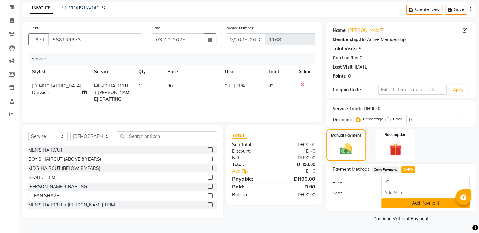 The height and width of the screenshot is (233, 479). What do you see at coordinates (42, 177) in the screenshot?
I see `div: BEARD TRIM` at bounding box center [42, 177].